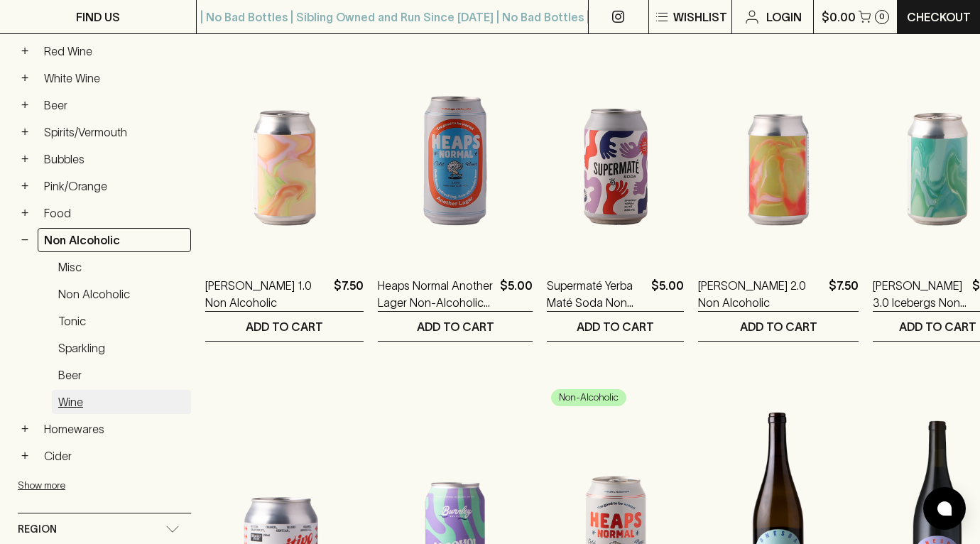  I want to click on a: Supermaté Yerba Maté Soda Non Alcoholic Drink, so click(596, 294).